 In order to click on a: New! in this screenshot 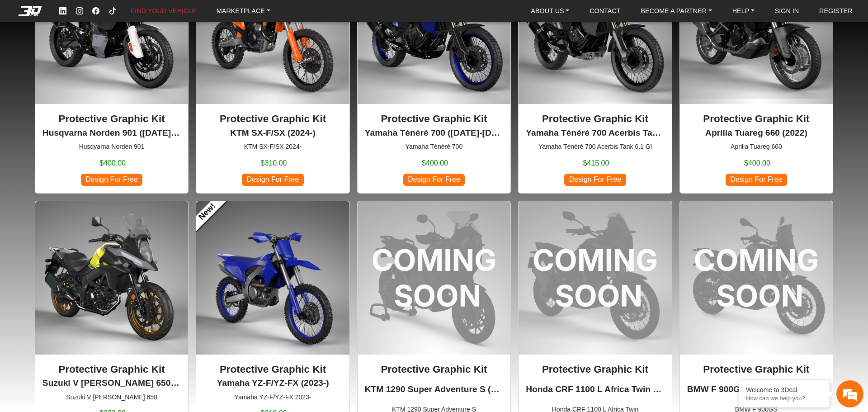, I will do `click(207, 212)`.